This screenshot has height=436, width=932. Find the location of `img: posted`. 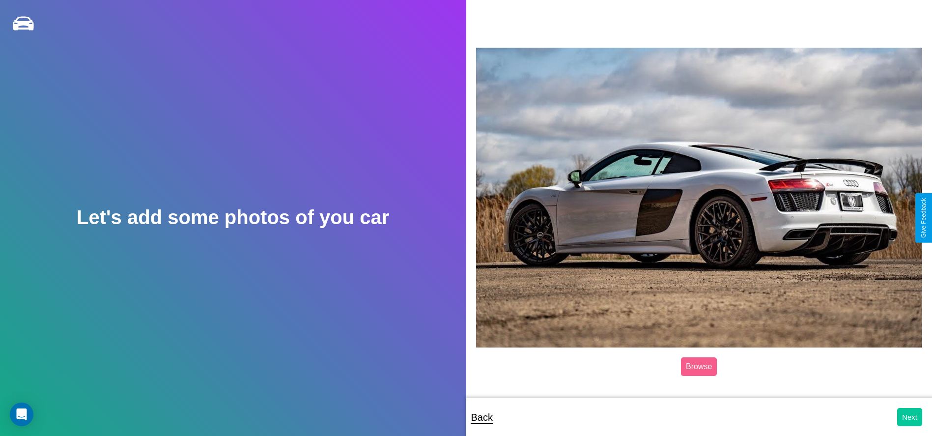

img: posted is located at coordinates (699, 197).